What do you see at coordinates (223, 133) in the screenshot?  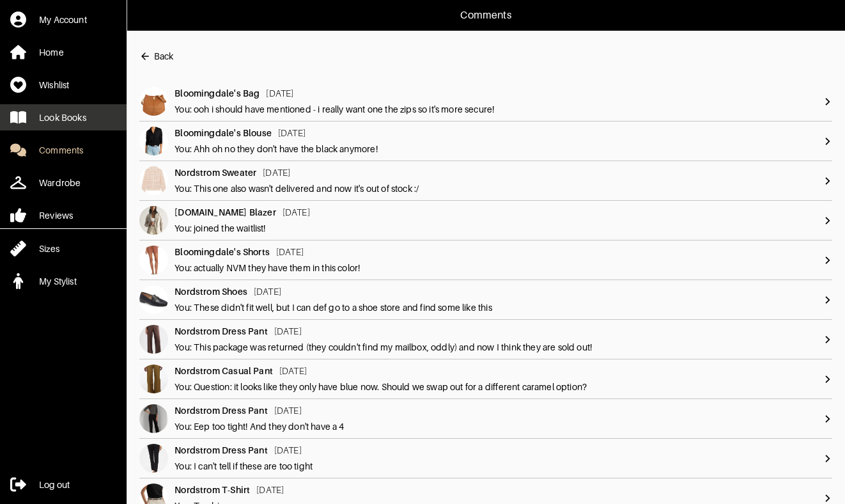 I see `div: Bloomingdale's Blouse` at bounding box center [223, 133].